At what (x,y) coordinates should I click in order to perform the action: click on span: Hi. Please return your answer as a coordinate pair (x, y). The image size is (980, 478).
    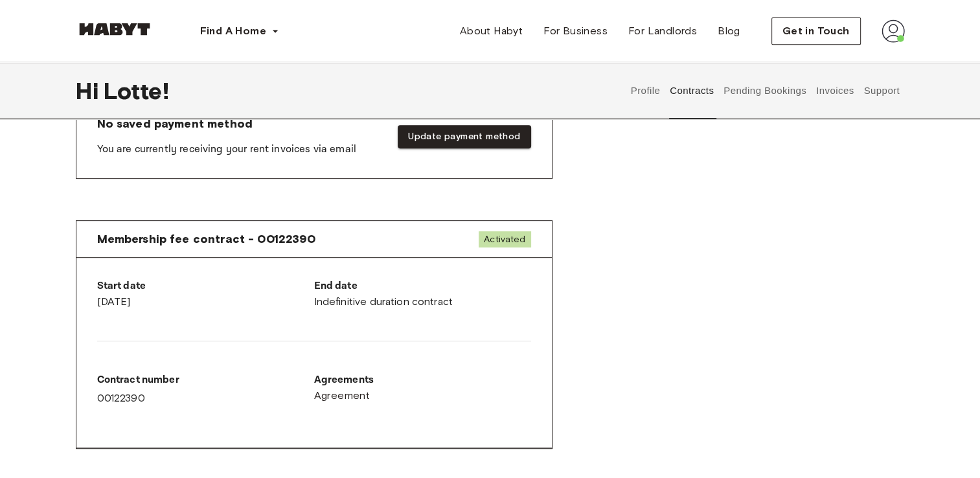
    Looking at the image, I should click on (89, 91).